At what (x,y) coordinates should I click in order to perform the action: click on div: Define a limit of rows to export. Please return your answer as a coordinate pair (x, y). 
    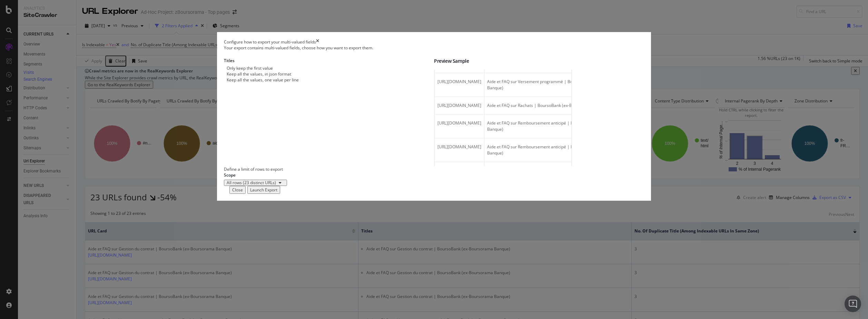
    Looking at the image, I should click on (434, 169).